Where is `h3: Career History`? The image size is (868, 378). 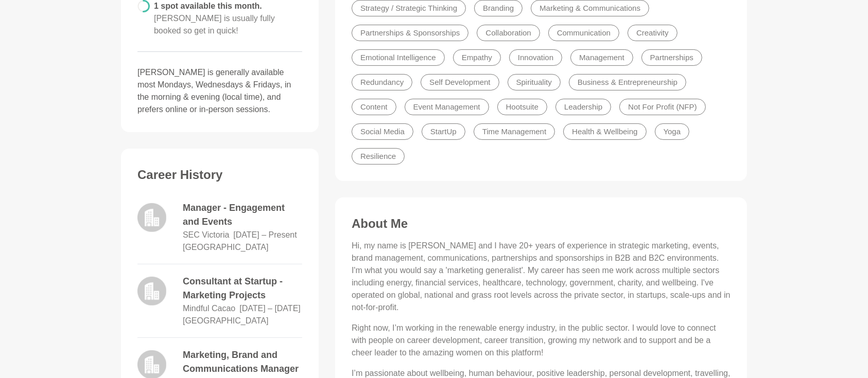
h3: Career History is located at coordinates (220, 175).